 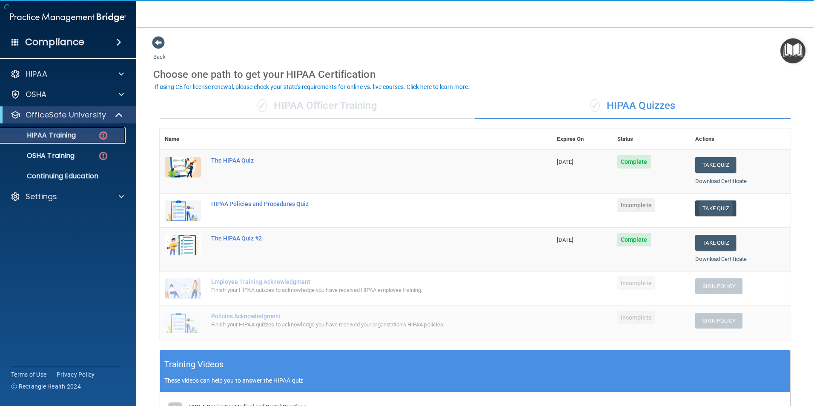 What do you see at coordinates (312, 87) in the screenshot?
I see `div: If using CE for license renewal, please check your state's requirements for online vs. live cours...` at bounding box center [312, 87].